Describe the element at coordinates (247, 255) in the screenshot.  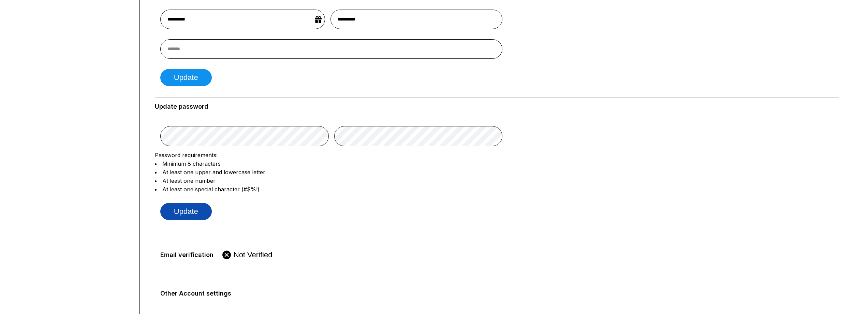
I see `button: Not Verified` at that location.